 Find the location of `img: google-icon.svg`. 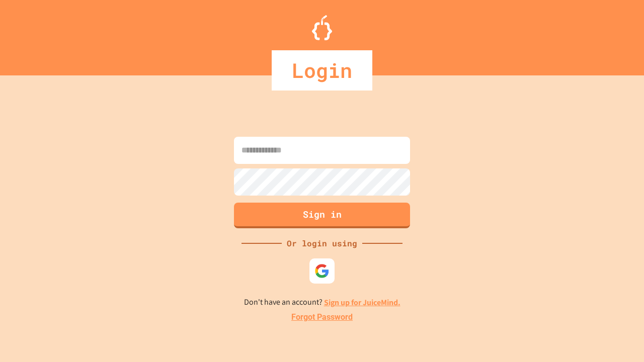

img: google-icon.svg is located at coordinates (322, 271).